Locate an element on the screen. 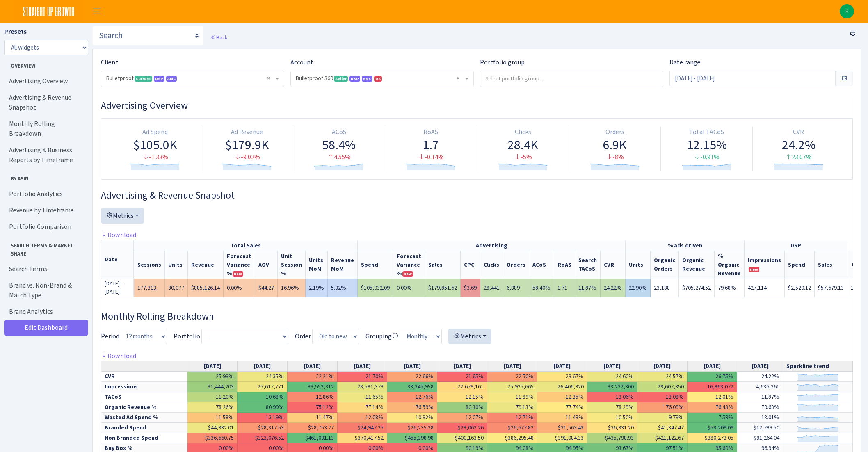 The width and height of the screenshot is (868, 452). td: $24,947.25 is located at coordinates (362, 428).